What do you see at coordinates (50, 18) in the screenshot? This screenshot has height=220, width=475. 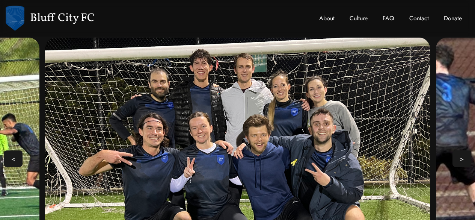 I see `a: Bluff City FC` at bounding box center [50, 18].